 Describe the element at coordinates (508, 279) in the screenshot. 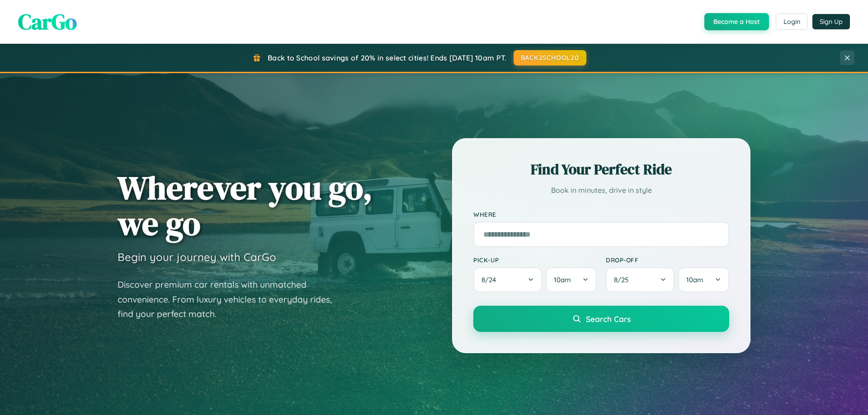

I see `button: 8/24` at that location.